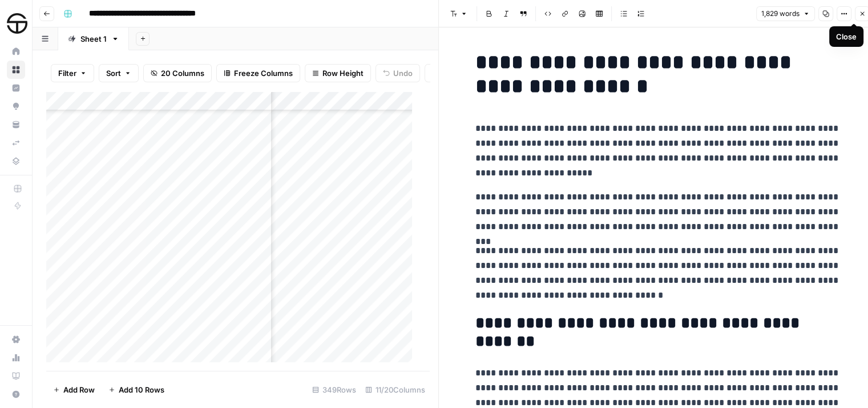  What do you see at coordinates (16, 394) in the screenshot?
I see `button: Help + Support` at bounding box center [16, 394].